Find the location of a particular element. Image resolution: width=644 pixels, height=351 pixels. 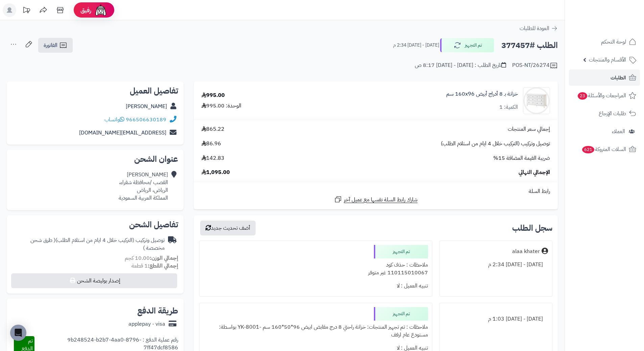

span: 142.83 is located at coordinates (213, 158).